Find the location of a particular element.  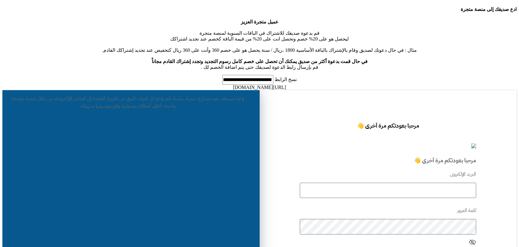

b: عميل متجرة العزيز is located at coordinates (260, 22).